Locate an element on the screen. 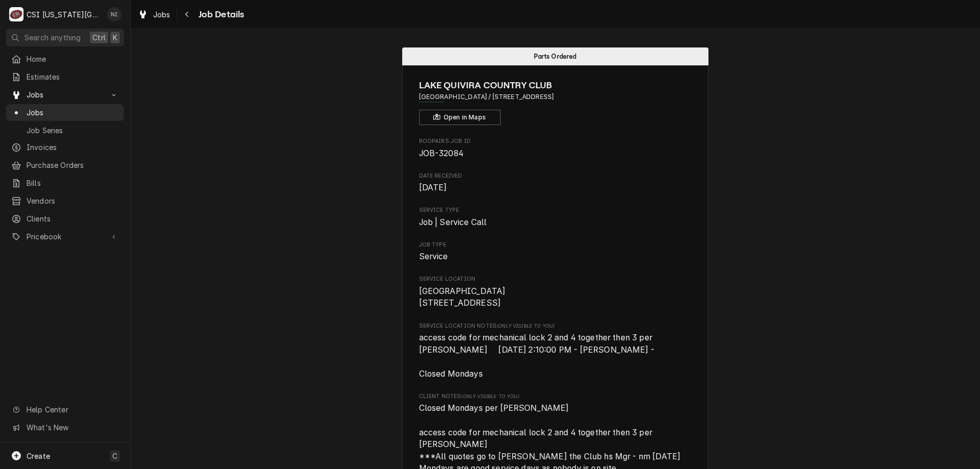  a: Purchase Orders is located at coordinates (65, 165).